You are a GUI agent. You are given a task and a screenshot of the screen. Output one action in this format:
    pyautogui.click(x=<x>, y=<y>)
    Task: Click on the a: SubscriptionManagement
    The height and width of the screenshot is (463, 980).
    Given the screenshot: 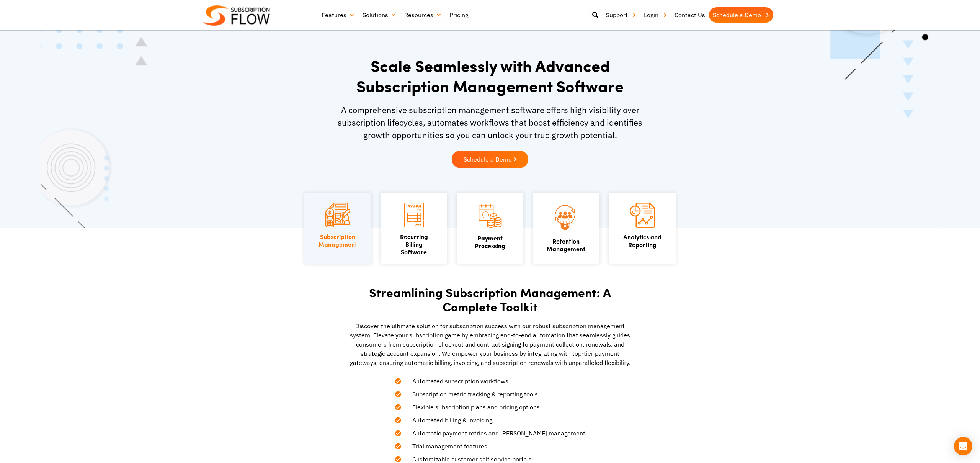 What is the action you would take?
    pyautogui.click(x=337, y=240)
    